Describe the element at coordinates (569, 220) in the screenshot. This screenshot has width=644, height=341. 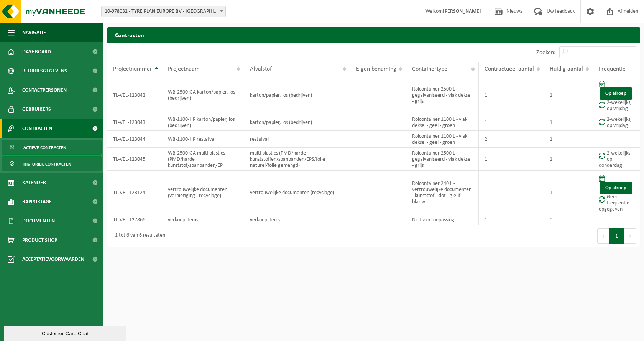
I see `td: 0` at that location.